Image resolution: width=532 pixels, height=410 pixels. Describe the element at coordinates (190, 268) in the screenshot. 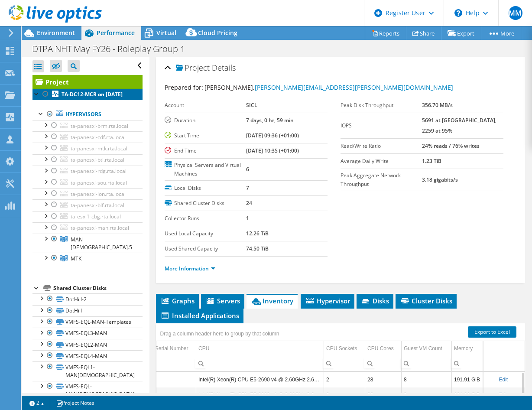

I see `a: More Information` at that location.